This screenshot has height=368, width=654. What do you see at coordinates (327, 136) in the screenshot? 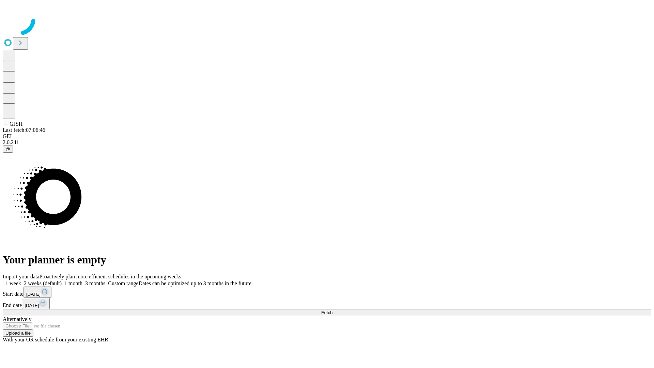
I see `div: GEI` at bounding box center [327, 136].